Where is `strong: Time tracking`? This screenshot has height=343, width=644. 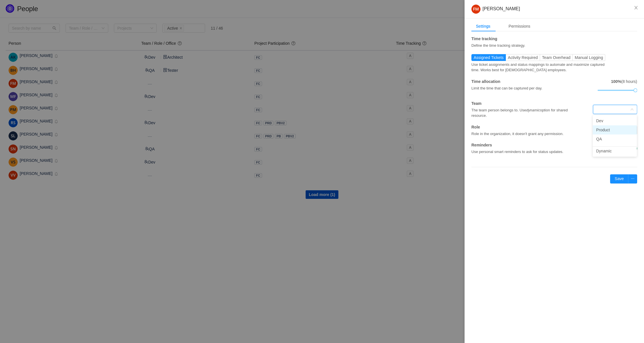 strong: Time tracking is located at coordinates (485, 39).